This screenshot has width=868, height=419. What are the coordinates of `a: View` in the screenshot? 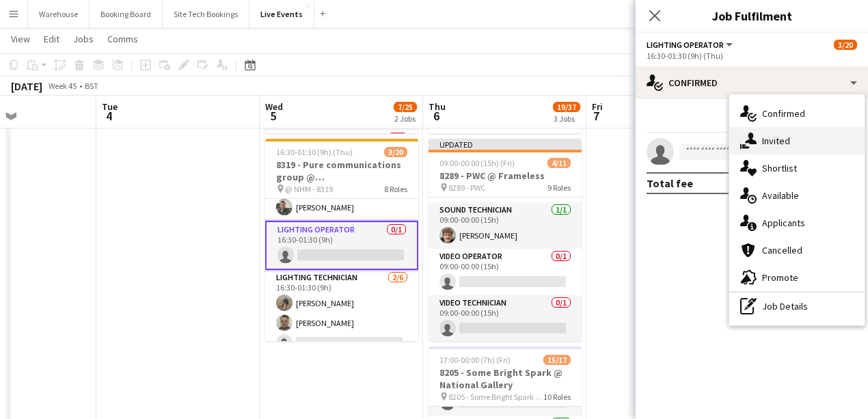 It's located at (20, 39).